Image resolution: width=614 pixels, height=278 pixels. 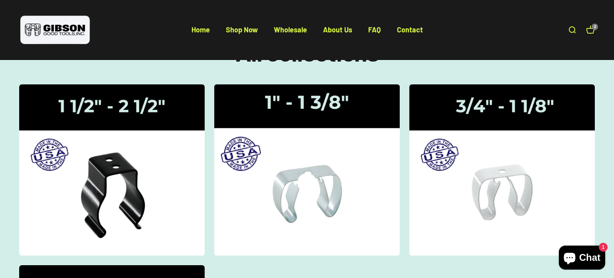 What do you see at coordinates (502, 170) in the screenshot?
I see `img: Gripper Clips | 3/4" - 1 1/8"` at bounding box center [502, 170].